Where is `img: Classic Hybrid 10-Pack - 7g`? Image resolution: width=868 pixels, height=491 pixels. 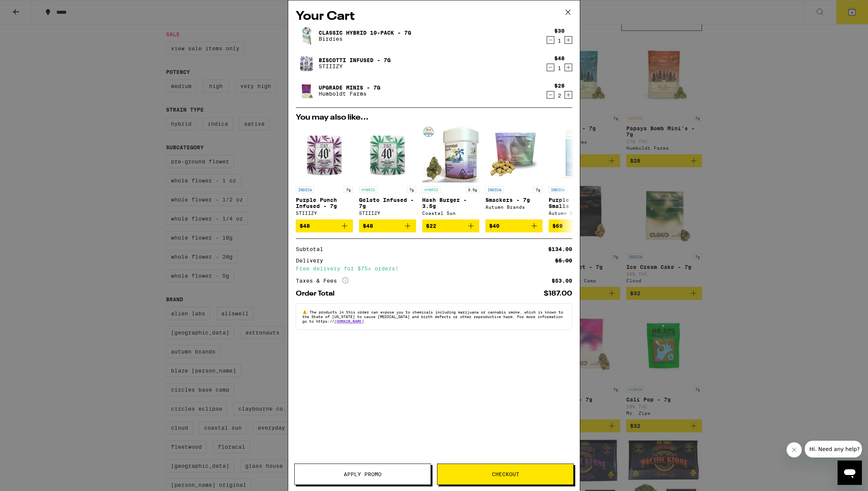
img: Classic Hybrid 10-Pack - 7g is located at coordinates (307, 36).